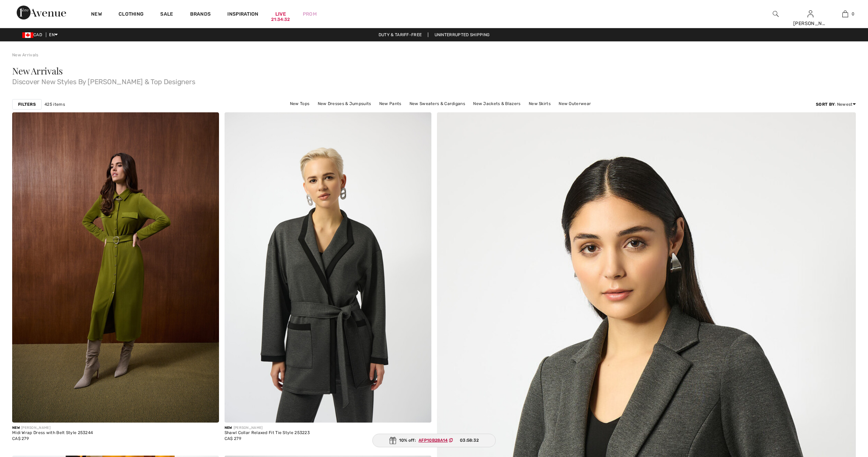 The height and width of the screenshot is (457, 868). I want to click on img: Shawl Collar Relaxed Fit Tie Style 253223. Grey melange/black, so click(328, 267).